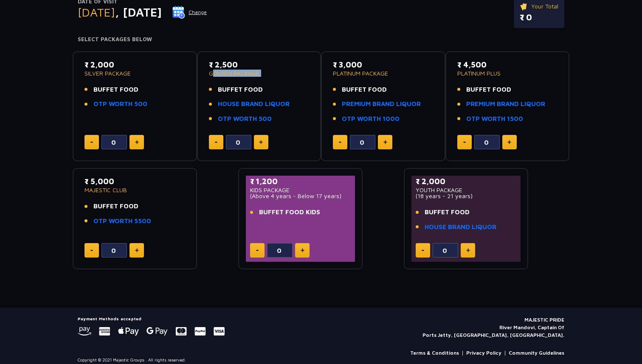 This screenshot has height=364, width=642. I want to click on p: Copyright © 2021 Majestic Groups . All rights reserved., so click(132, 360).